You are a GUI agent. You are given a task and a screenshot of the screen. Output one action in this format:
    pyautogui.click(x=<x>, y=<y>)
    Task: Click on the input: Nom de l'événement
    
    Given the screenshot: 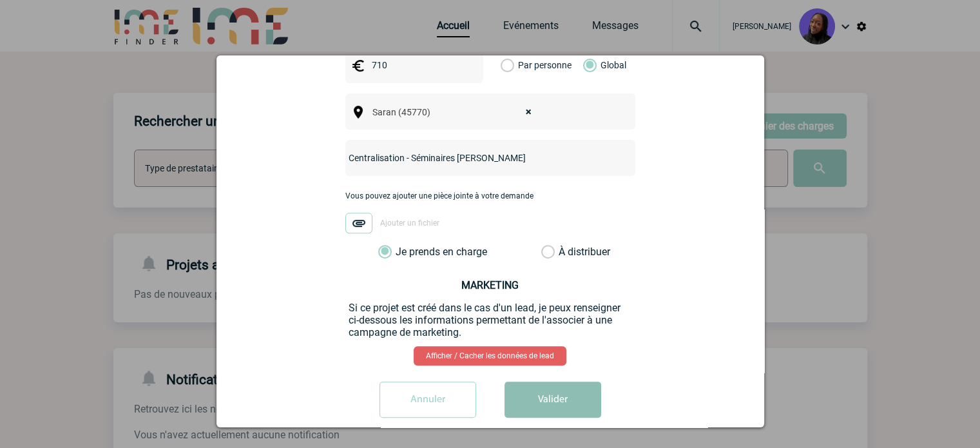 What is the action you would take?
    pyautogui.click(x=473, y=158)
    